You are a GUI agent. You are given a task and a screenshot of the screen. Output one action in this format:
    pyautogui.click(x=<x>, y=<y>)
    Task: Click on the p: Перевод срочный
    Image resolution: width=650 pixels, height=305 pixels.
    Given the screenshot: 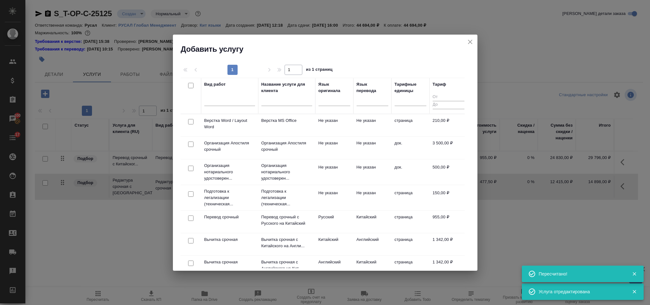 What is the action you would take?
    pyautogui.click(x=230, y=217)
    